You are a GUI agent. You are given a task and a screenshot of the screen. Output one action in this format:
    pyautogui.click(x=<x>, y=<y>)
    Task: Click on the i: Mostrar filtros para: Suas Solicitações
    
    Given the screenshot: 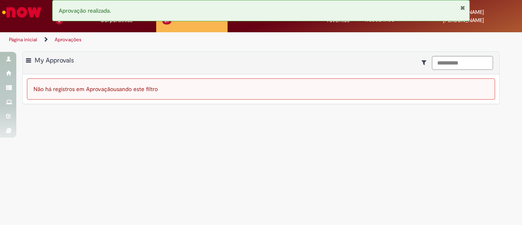 What is the action you would take?
    pyautogui.click(x=426, y=62)
    